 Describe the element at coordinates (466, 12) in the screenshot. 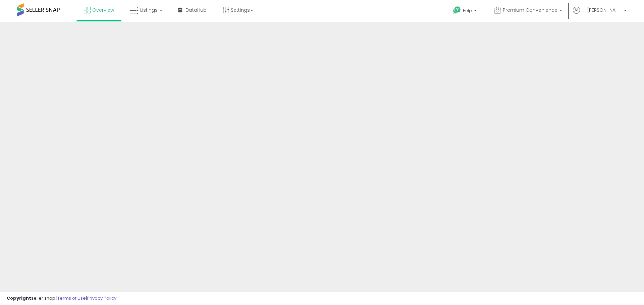

I see `a: Help` at that location.